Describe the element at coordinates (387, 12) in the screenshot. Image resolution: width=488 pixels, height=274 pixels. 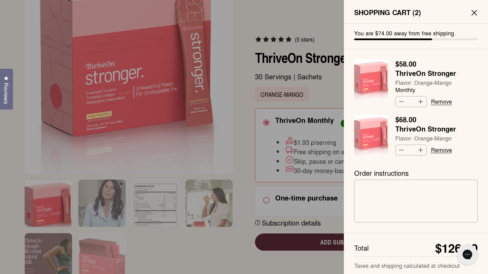
I see `span: Shopping Cart ( )` at that location.